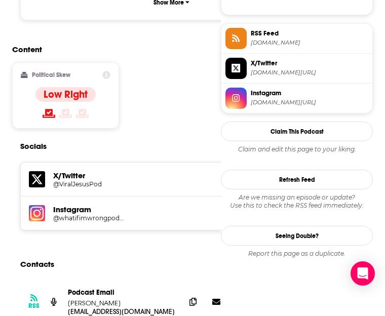 This screenshot has width=385, height=316. I want to click on p: Podcast Email, so click(123, 292).